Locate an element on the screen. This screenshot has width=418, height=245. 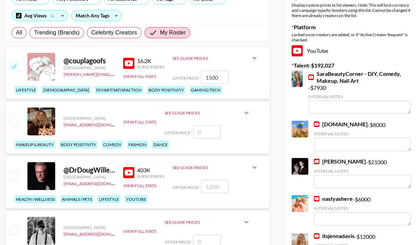
div: Display custom prices to list viewers. Note: This will lock currency and campaign type . Cannot b... is located at coordinates (352, 10).